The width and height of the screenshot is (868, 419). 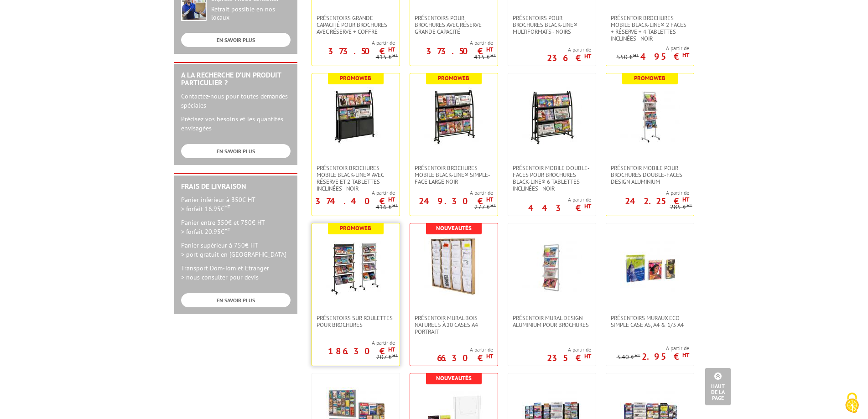 What do you see at coordinates (356, 321) in the screenshot?
I see `span: Présentoirs sur roulettes pour brochures` at bounding box center [356, 321].